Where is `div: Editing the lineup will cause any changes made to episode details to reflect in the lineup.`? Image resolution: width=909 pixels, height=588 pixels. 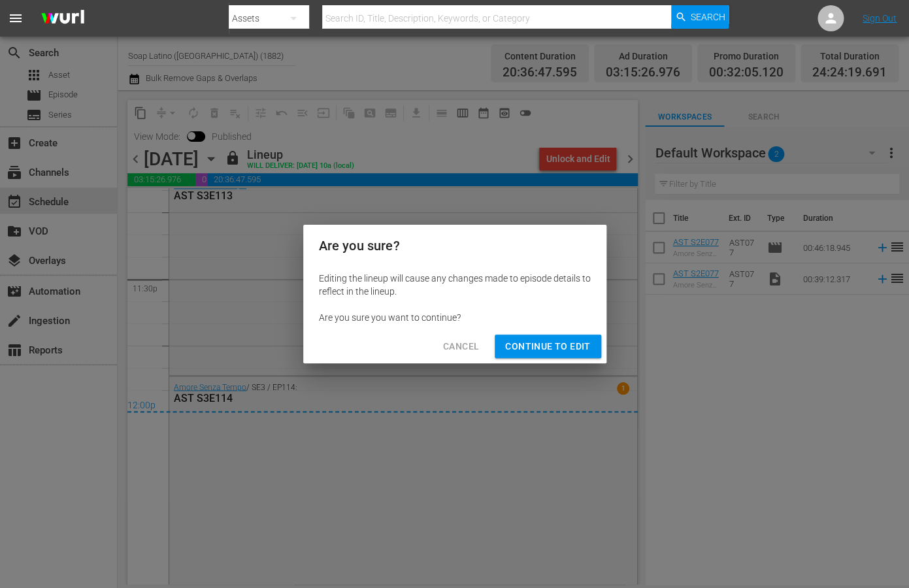
div: Editing the lineup will cause any changes made to episode details to reflect in the lineup. is located at coordinates (454, 285).